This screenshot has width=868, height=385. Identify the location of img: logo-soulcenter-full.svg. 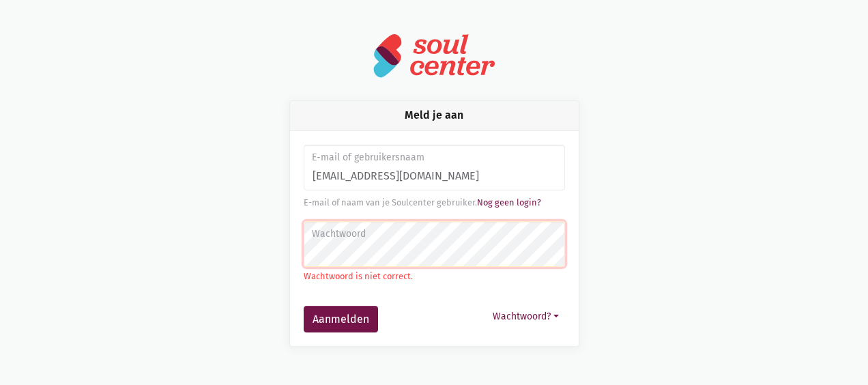
(434, 56).